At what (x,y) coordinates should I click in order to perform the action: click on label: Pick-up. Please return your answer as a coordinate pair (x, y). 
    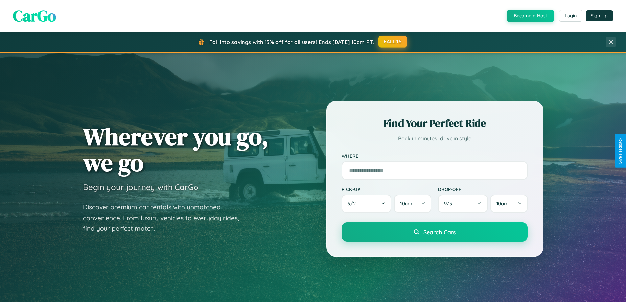
    Looking at the image, I should click on (386, 189).